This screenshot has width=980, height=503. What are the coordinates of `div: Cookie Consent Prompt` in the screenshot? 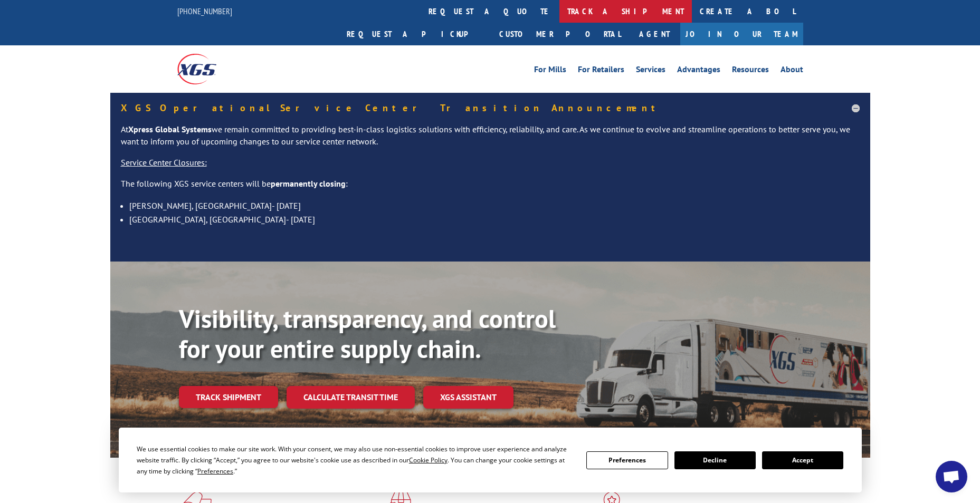 It's located at (490, 460).